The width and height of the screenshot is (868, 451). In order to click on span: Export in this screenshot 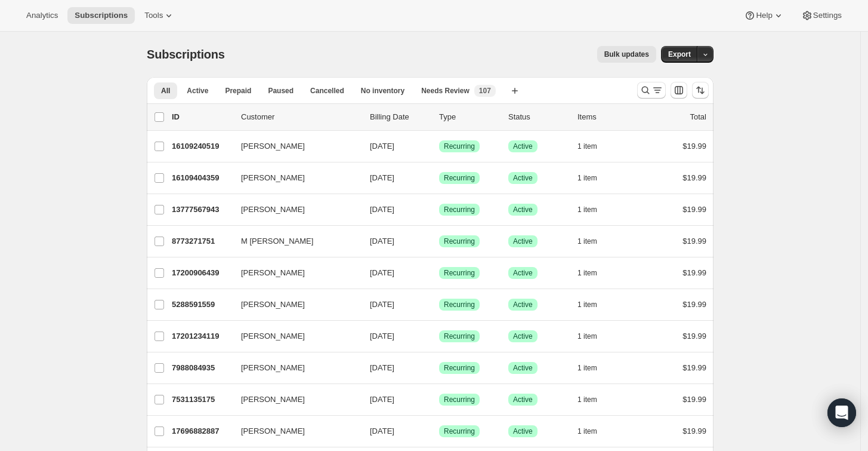, I will do `click(680, 54)`.